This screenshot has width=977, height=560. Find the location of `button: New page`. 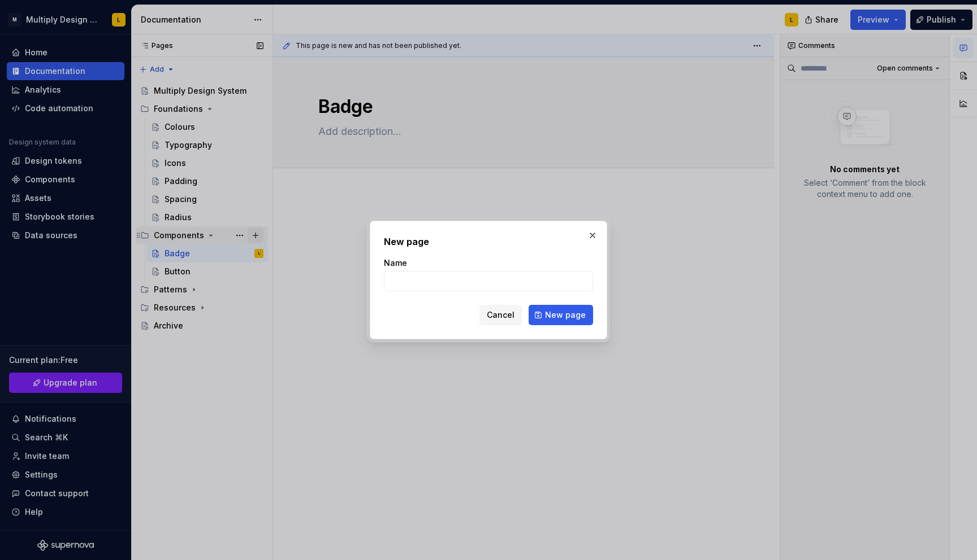

button: New page is located at coordinates (560, 315).